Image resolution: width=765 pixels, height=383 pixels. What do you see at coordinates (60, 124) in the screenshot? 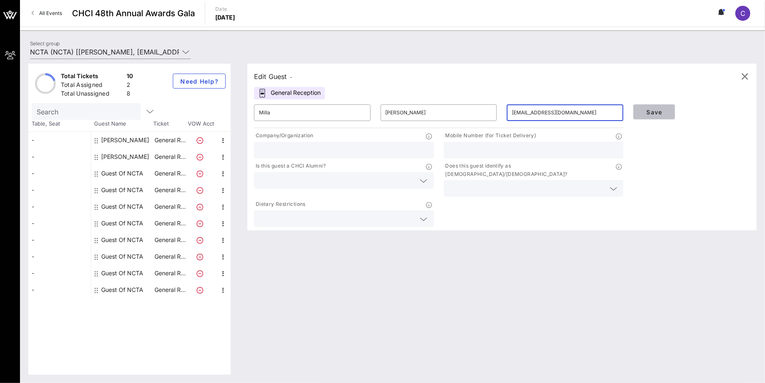
I see `span: Table, Seat` at bounding box center [60, 124].